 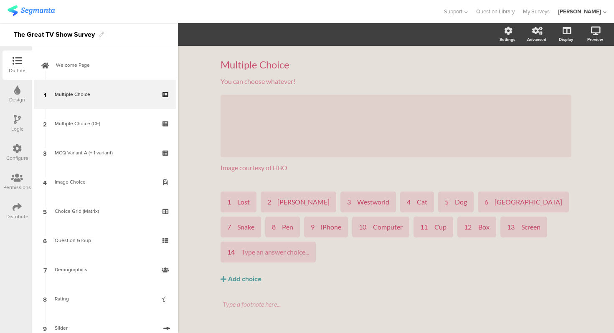 What do you see at coordinates (17, 158) in the screenshot?
I see `div: Configure` at bounding box center [17, 158].